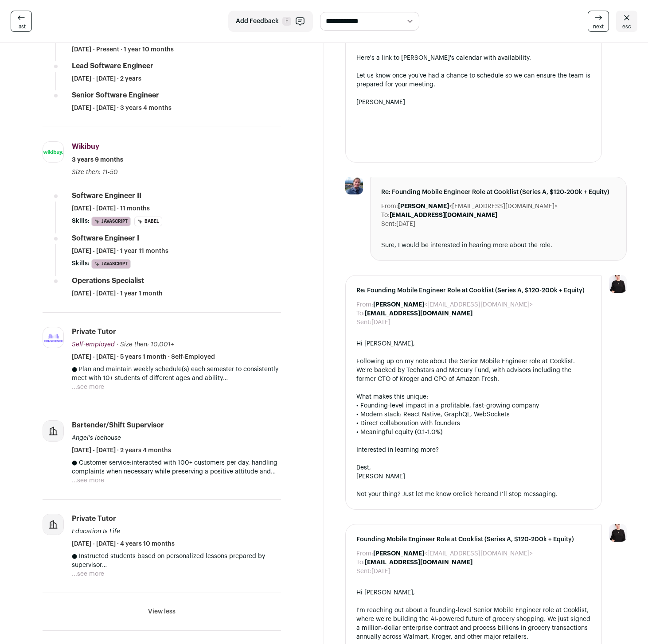  Describe the element at coordinates (257, 21) in the screenshot. I see `span: Add Feedback` at that location.